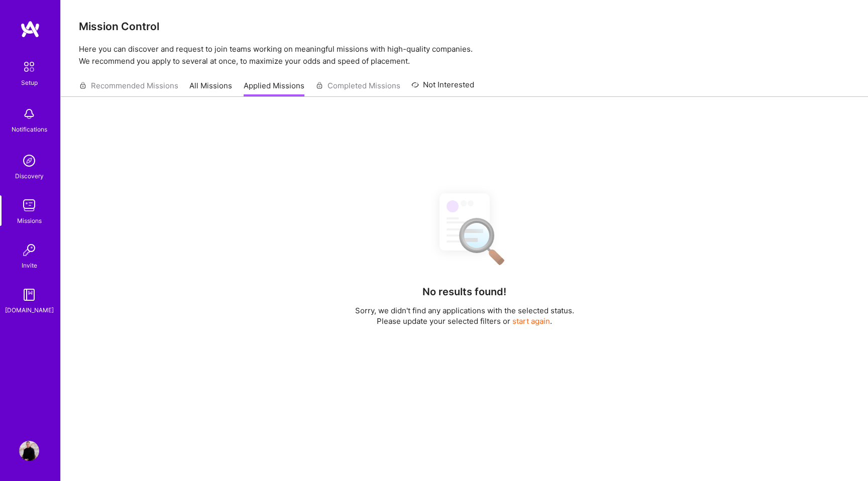 This screenshot has width=868, height=481. I want to click on div: Setup, so click(29, 82).